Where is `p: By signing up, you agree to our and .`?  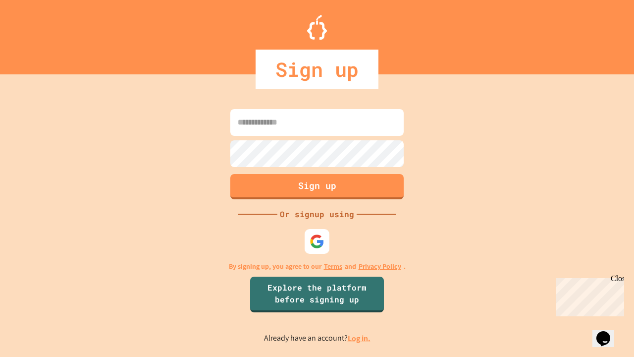
p: By signing up, you agree to our and . is located at coordinates (317, 266).